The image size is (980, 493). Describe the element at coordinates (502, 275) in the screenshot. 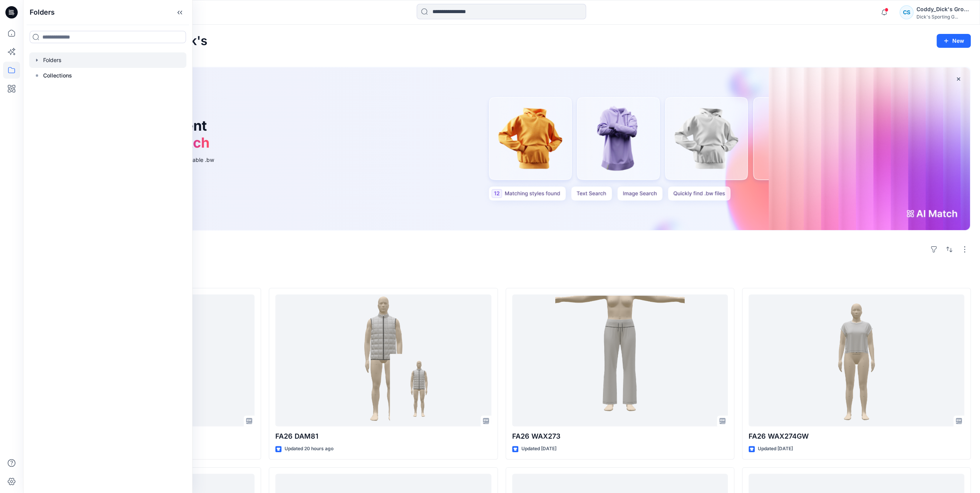

I see `h4: Styles` at that location.